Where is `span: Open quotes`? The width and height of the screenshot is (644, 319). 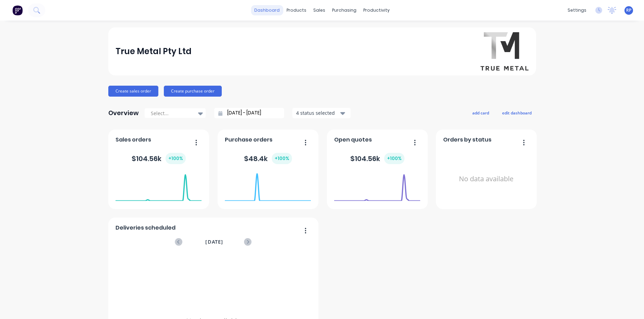
span: Open quotes is located at coordinates (353, 140).